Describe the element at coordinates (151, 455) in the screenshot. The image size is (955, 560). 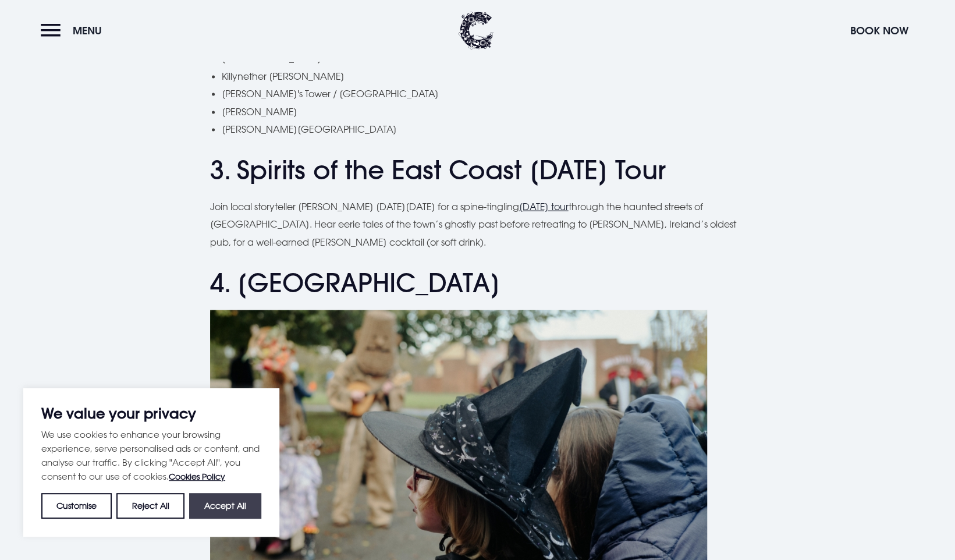
I see `p: We use cookies to enhance your browsing experience, serve personalised ads or content, and analys...` at that location.